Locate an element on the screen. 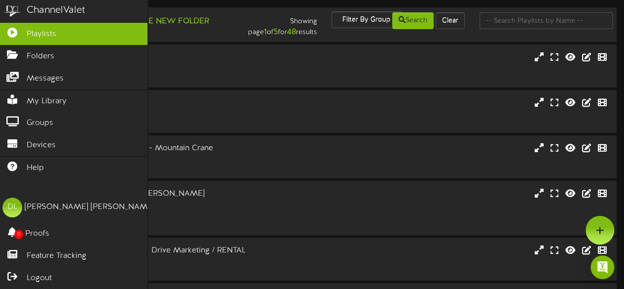 This screenshot has width=624, height=289. strong: 48 is located at coordinates (291, 32).